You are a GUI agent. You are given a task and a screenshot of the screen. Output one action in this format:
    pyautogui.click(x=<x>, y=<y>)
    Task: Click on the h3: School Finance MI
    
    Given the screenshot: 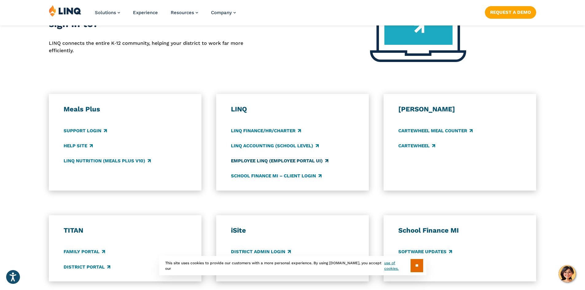 What is the action you would take?
    pyautogui.click(x=460, y=230)
    